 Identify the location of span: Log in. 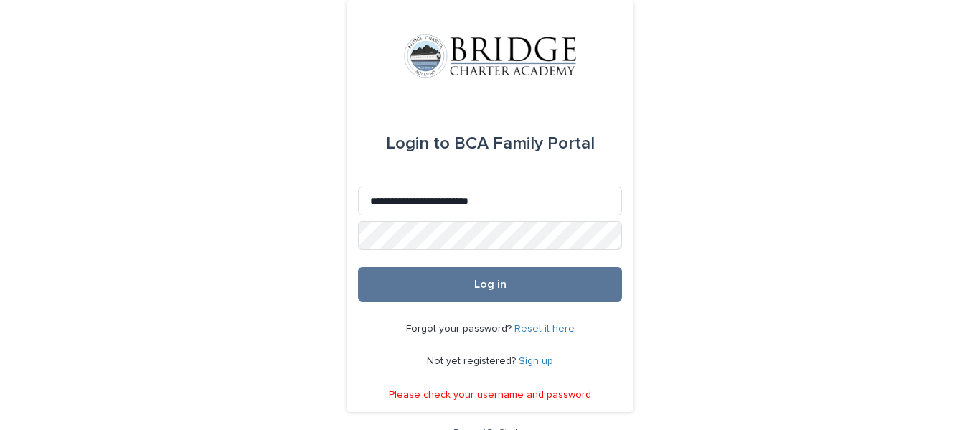
(490, 285).